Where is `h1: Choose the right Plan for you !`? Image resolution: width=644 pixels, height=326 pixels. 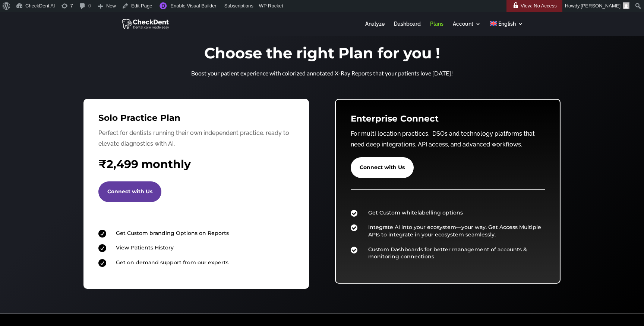 h1: Choose the right Plan for you ! is located at coordinates (322, 55).